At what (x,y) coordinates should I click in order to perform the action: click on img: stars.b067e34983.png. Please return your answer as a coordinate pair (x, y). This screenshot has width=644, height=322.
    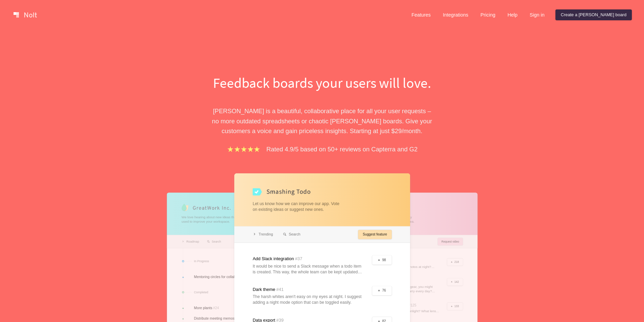
    Looking at the image, I should click on (244, 149).